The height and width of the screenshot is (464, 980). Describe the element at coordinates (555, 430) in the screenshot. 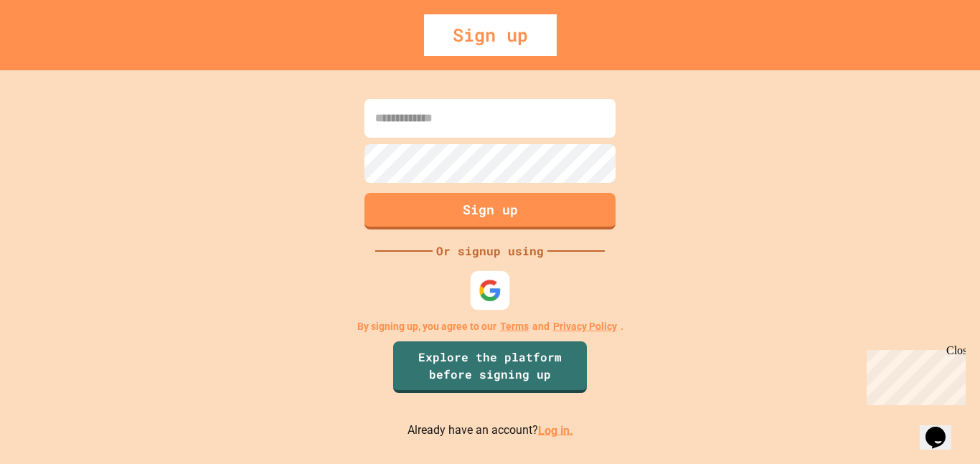

I see `a: Log in.` at that location.